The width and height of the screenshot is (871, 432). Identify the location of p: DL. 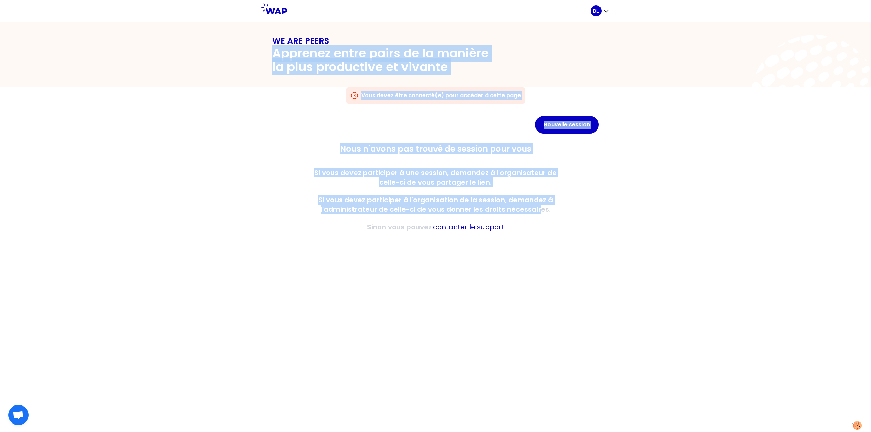
(596, 11).